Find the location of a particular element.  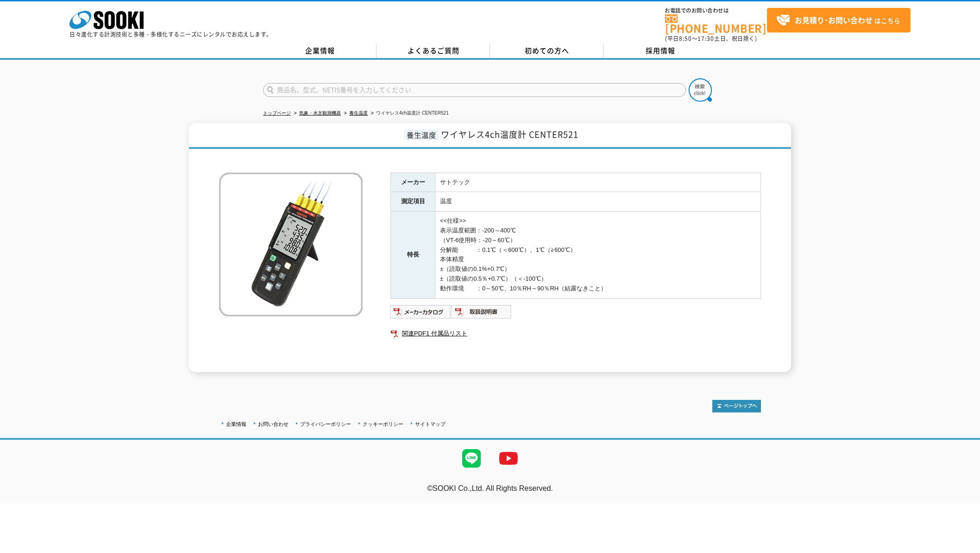

a: 取扱説明書 is located at coordinates (481, 313).